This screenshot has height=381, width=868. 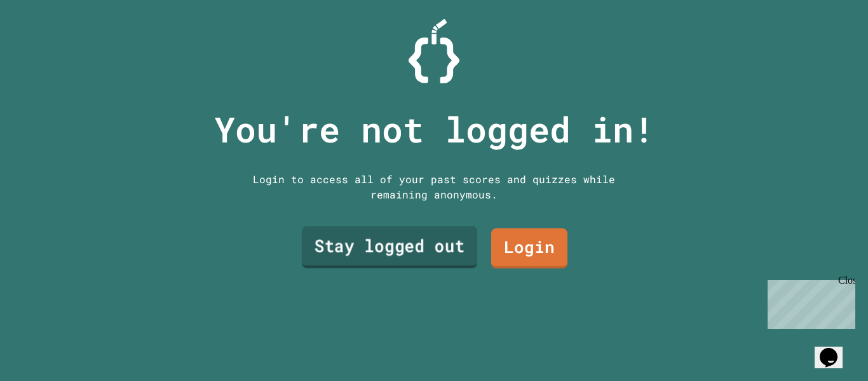 What do you see at coordinates (434, 187) in the screenshot?
I see `div: Login to access all of your past scores and quizzes while remaining anonymous.` at bounding box center [434, 187].